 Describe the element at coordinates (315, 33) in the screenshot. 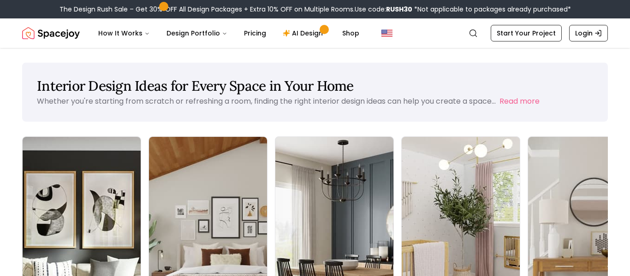

I see `nav: Global` at that location.